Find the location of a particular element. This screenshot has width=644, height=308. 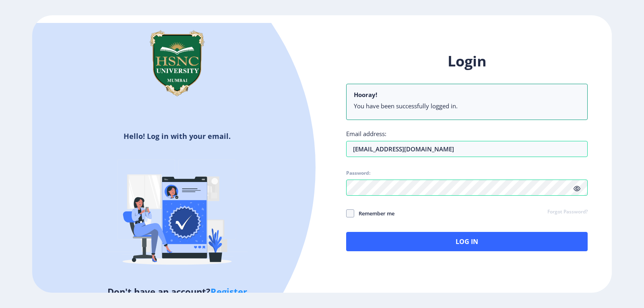

h1: Login is located at coordinates (467, 61).